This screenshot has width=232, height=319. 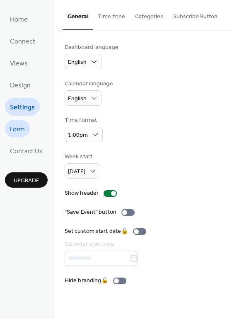 I want to click on div: Show header, so click(x=82, y=193).